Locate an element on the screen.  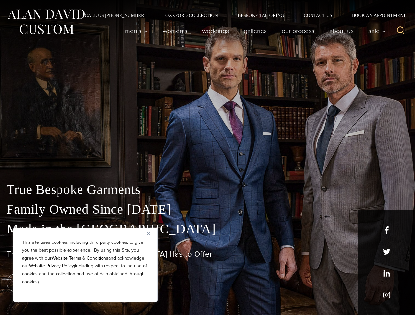
a: Galleries is located at coordinates (255, 31).